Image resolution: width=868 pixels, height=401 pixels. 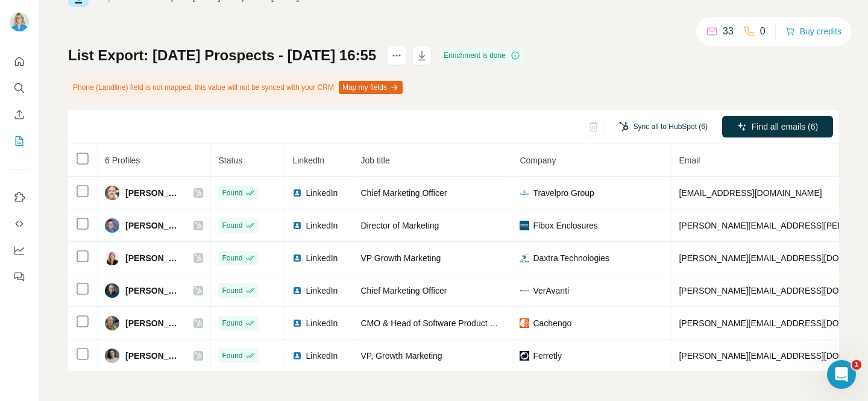 What do you see at coordinates (122, 160) in the screenshot?
I see `span: 6 Profiles` at bounding box center [122, 160].